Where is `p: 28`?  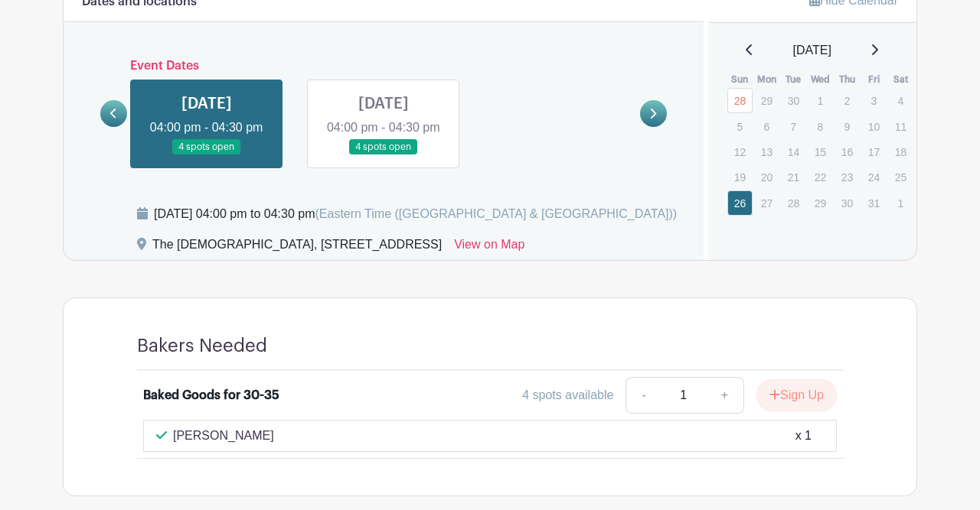 p: 28 is located at coordinates (793, 203).